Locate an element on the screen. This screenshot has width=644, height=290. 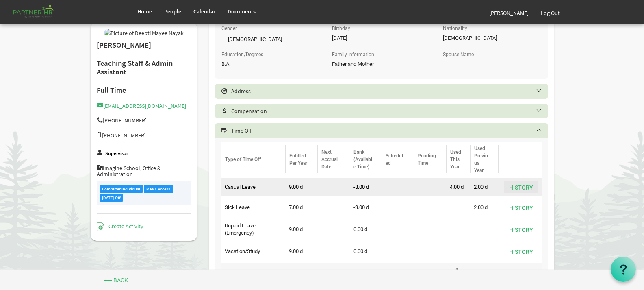
span: People is located at coordinates (173, 12).